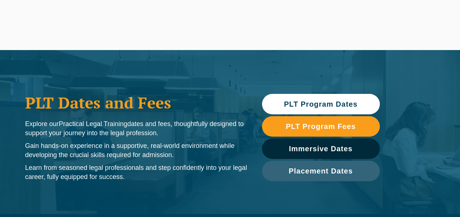 The width and height of the screenshot is (460, 217). What do you see at coordinates (321, 149) in the screenshot?
I see `span: Immersive Dates` at bounding box center [321, 149].